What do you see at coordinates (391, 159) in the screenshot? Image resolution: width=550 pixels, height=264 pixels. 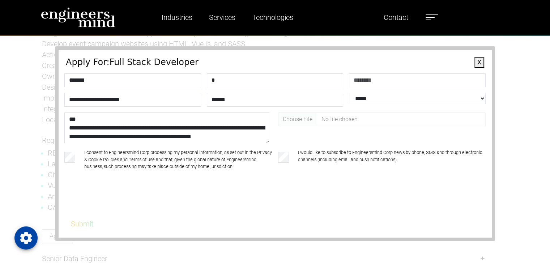 I see `label: I would like to subscribe to Engineersmind Corp news by phone, SMS and through electronic channel...` at bounding box center [391, 159].